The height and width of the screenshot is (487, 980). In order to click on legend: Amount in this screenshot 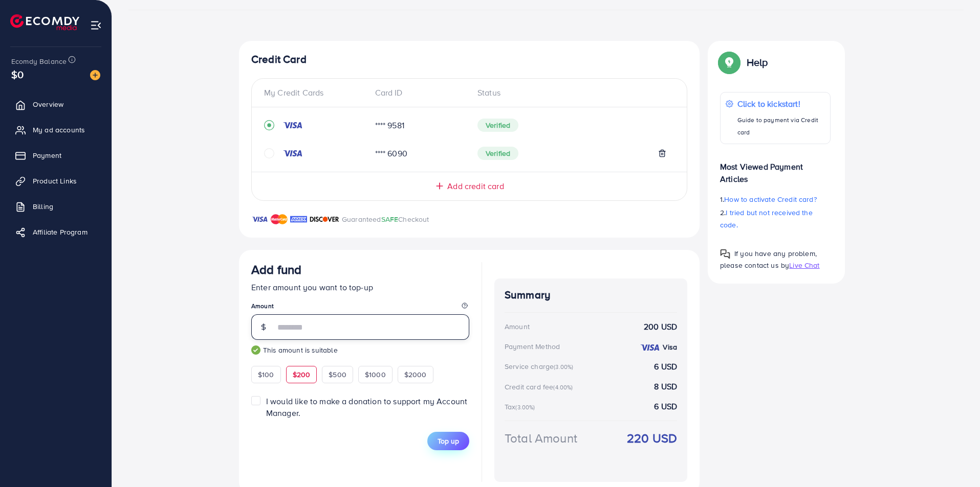, I will do `click(360, 308)`.